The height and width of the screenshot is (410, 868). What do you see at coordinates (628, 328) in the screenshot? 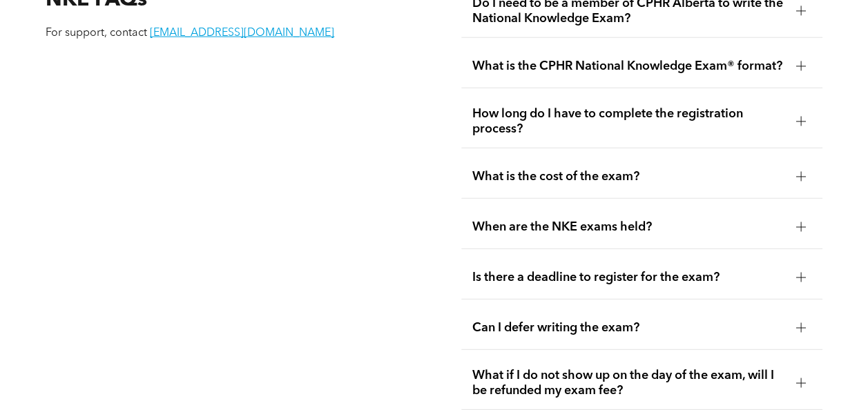
I see `span: Can I defer writing the exam?` at bounding box center [628, 328].